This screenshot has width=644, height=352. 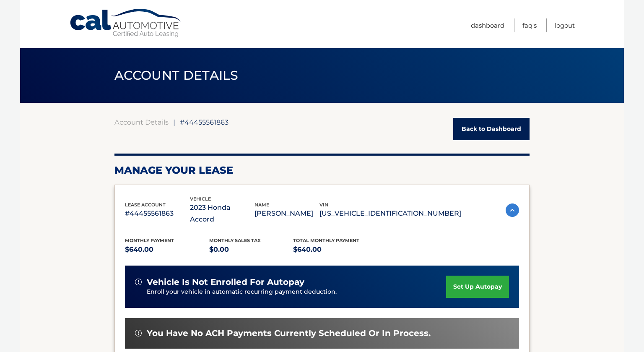 What do you see at coordinates (222, 213) in the screenshot?
I see `p: 2023 Honda Accord` at bounding box center [222, 213].